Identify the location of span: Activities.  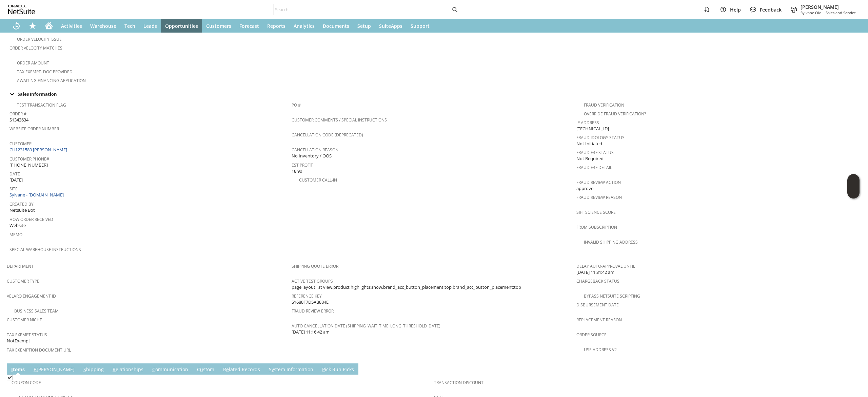
(71, 26).